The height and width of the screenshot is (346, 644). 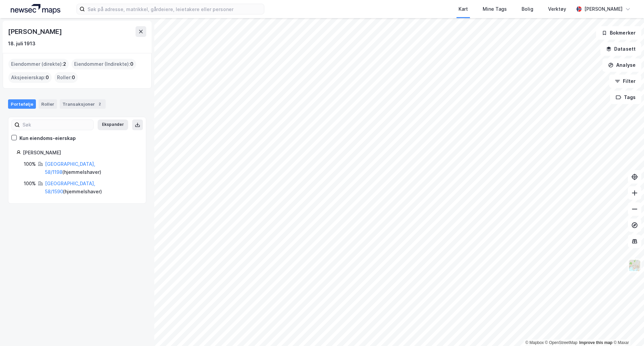 I want to click on button: Analyse, so click(x=622, y=65).